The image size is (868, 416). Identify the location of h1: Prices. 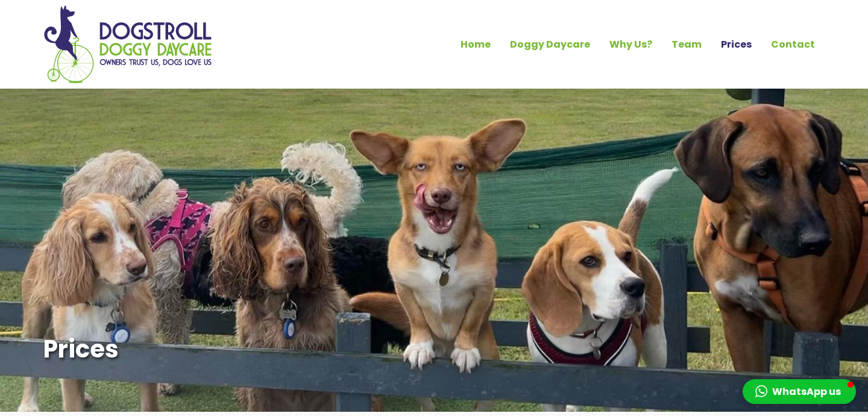
(268, 349).